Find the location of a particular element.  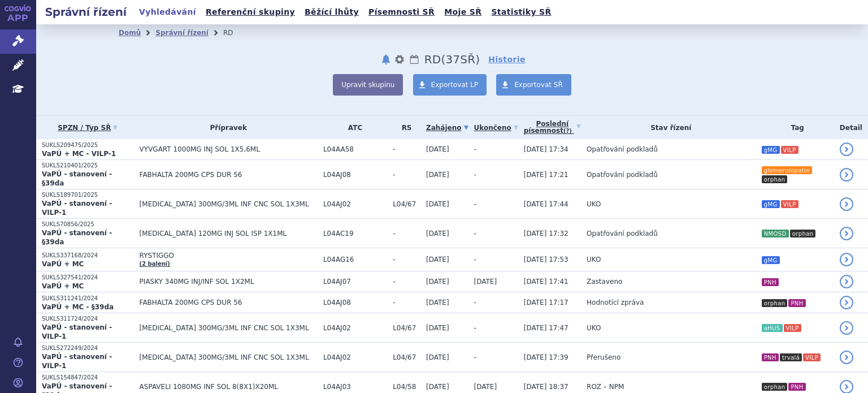

p: SUKLS70856/2025 is located at coordinates (87, 225).